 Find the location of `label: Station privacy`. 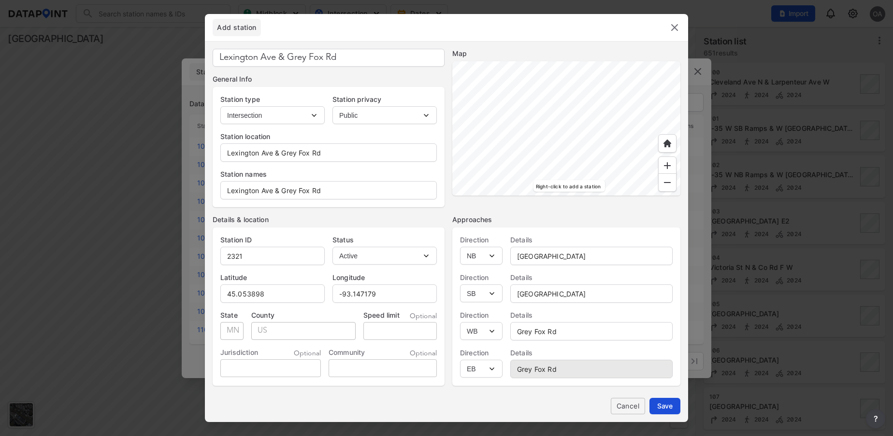

label: Station privacy is located at coordinates (385, 100).